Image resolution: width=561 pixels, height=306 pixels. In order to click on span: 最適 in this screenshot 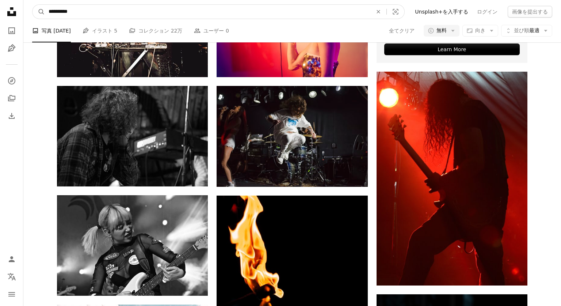, I will do `click(527, 31)`.